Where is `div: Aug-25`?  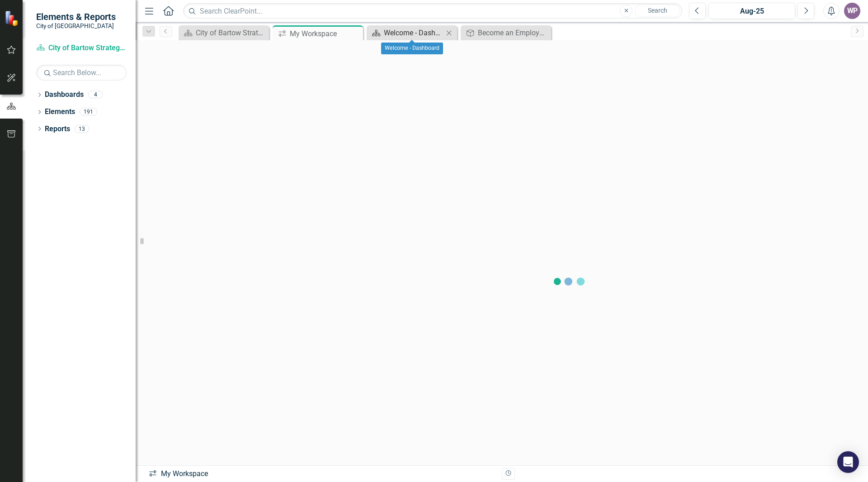 div: Aug-25 is located at coordinates (752, 12).